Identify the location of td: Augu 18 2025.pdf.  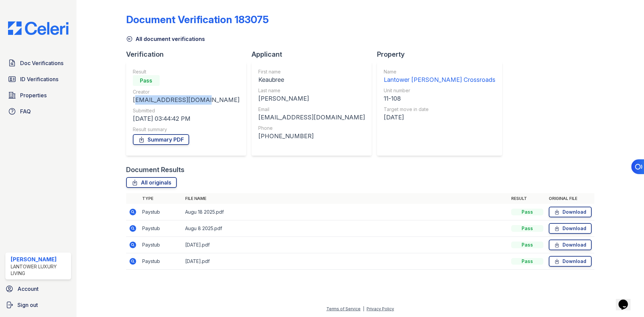
(345, 212).